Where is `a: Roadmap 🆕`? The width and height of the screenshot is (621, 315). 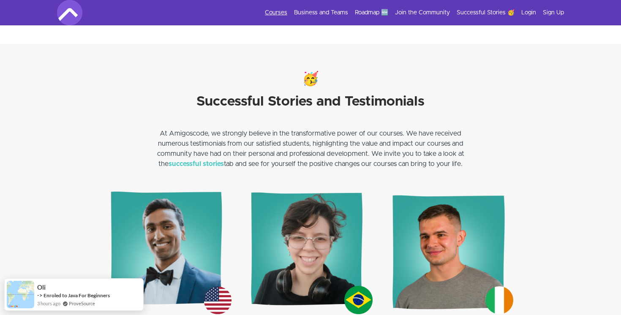 a: Roadmap 🆕 is located at coordinates (371, 13).